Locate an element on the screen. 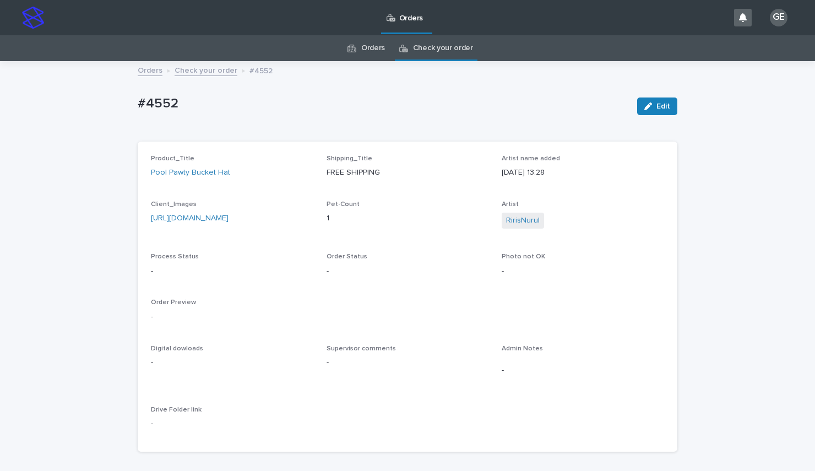  span: Order Status is located at coordinates (347, 257).